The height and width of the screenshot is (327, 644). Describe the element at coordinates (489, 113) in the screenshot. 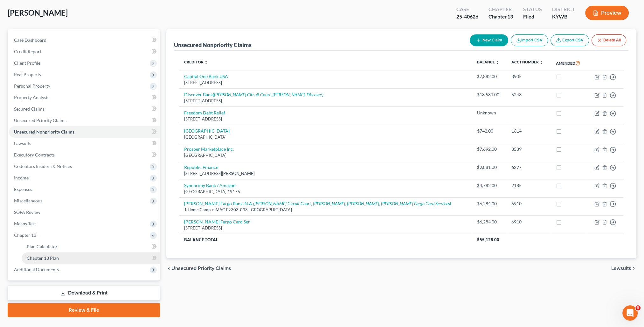

I see `div: Unknown` at that location.